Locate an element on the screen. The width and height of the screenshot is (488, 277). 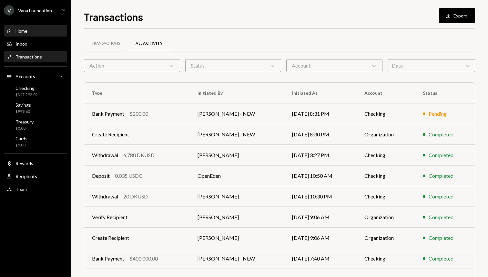
a: Savings$999.60 is located at coordinates (35, 108).